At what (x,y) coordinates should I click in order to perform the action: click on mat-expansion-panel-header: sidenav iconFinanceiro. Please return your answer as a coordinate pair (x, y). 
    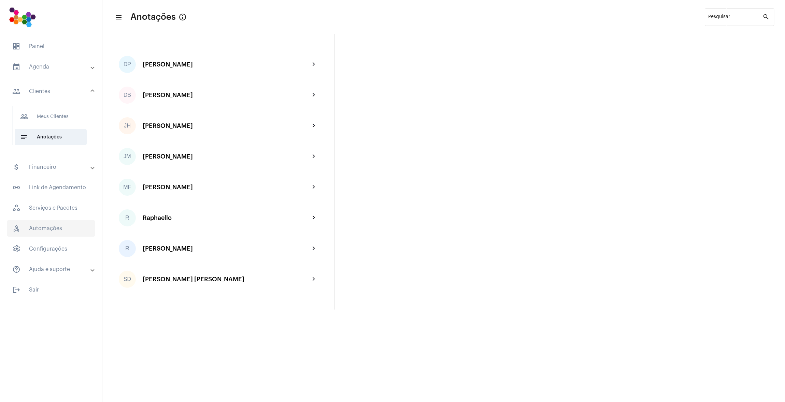
    Looking at the image, I should click on (53, 167).